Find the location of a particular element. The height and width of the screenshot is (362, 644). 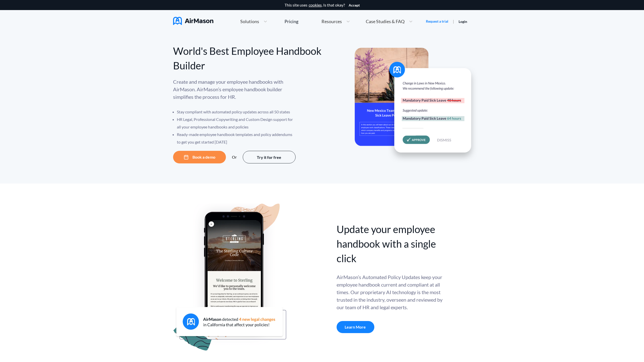

li: Stay compliant with automated policy updates across all 50 states is located at coordinates (237, 112).